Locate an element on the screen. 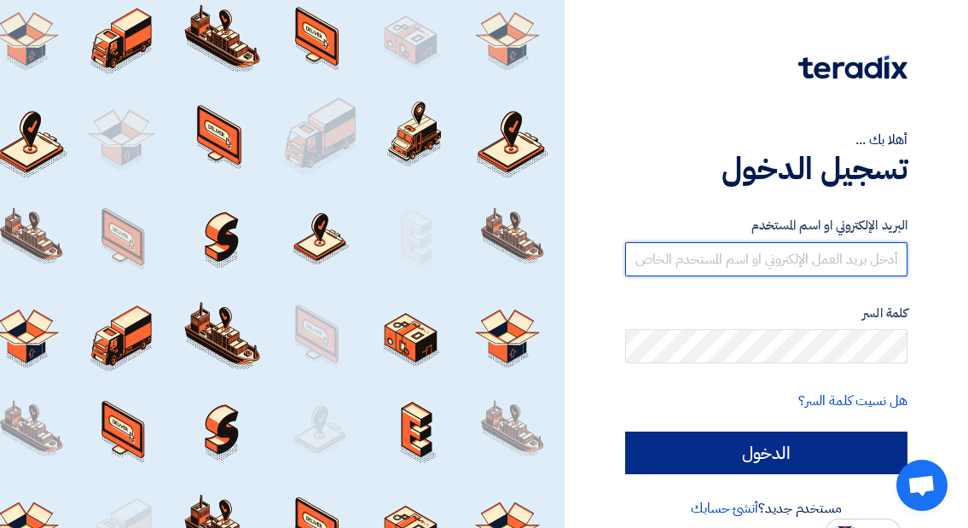 The width and height of the screenshot is (968, 528). a: هل نسيت كلمة السر؟ is located at coordinates (853, 401).